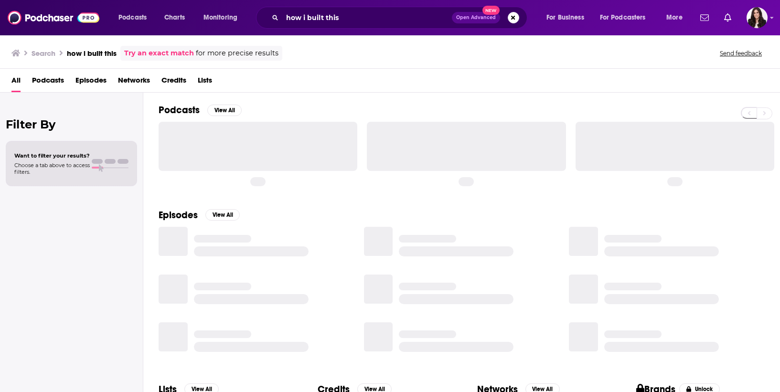 The width and height of the screenshot is (780, 392). Describe the element at coordinates (220, 18) in the screenshot. I see `span: Monitoring` at that location.